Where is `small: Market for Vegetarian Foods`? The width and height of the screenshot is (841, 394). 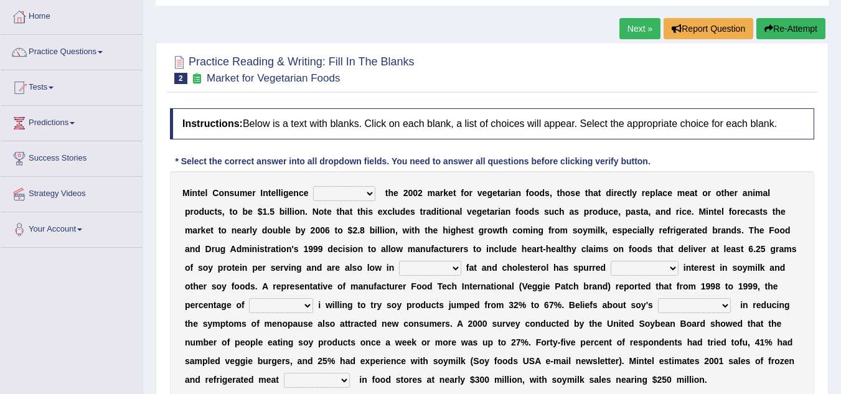
small: Market for Vegetarian Foods is located at coordinates (273, 78).